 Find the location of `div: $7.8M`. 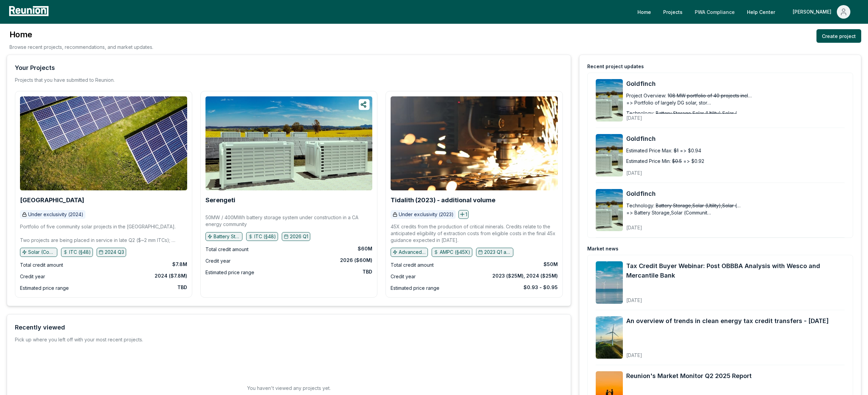

div: $7.8M is located at coordinates (180, 264).